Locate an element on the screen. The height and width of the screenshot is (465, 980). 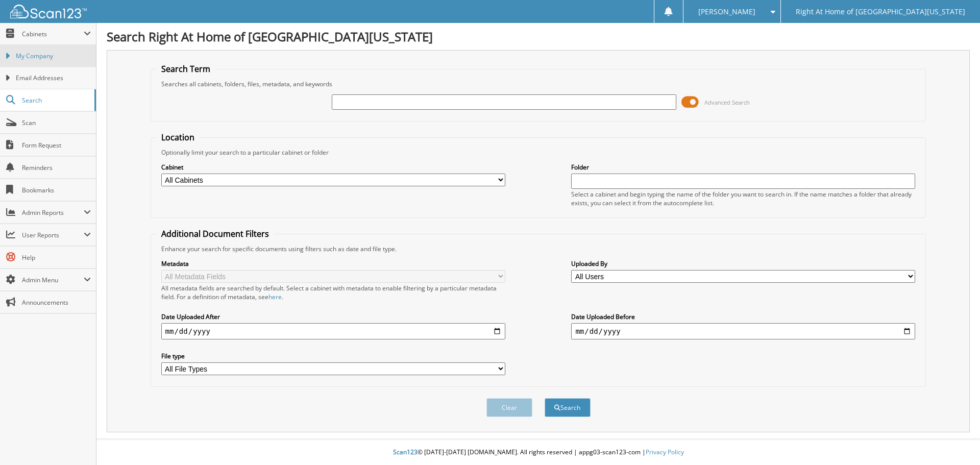
a: here is located at coordinates (275, 296).